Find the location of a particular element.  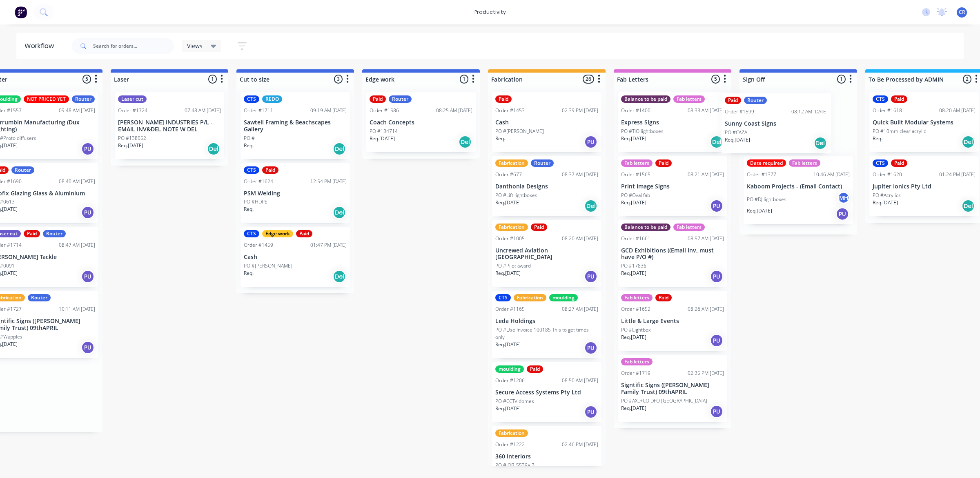

span: CR is located at coordinates (962, 12).